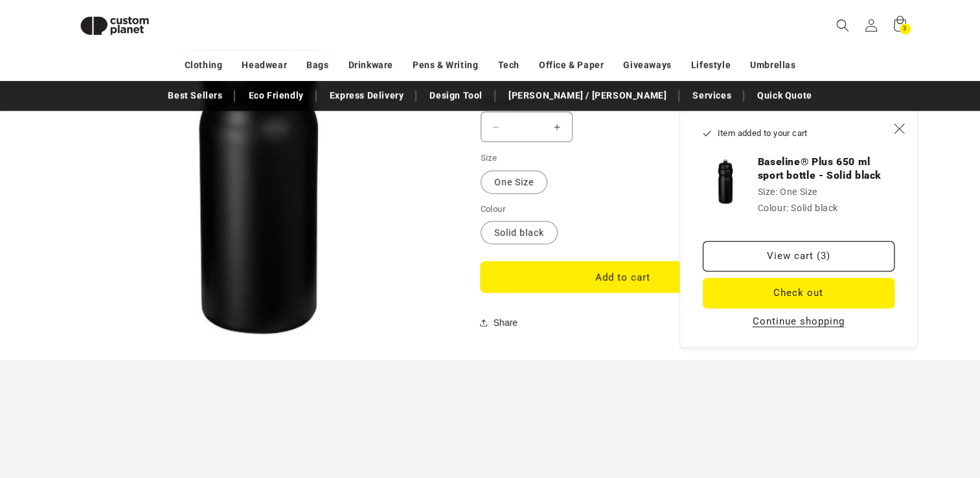 The width and height of the screenshot is (980, 478). What do you see at coordinates (367, 95) in the screenshot?
I see `a: Express Delivery` at bounding box center [367, 95].